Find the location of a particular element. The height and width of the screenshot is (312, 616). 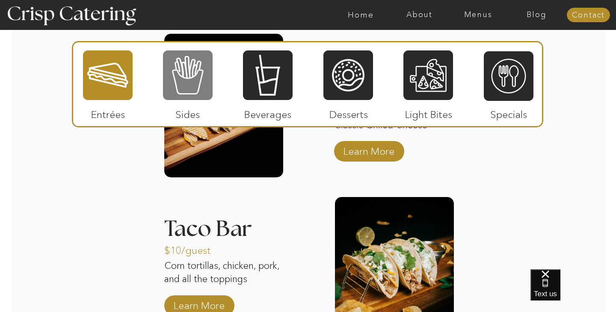

a: Contact is located at coordinates (588, 15).